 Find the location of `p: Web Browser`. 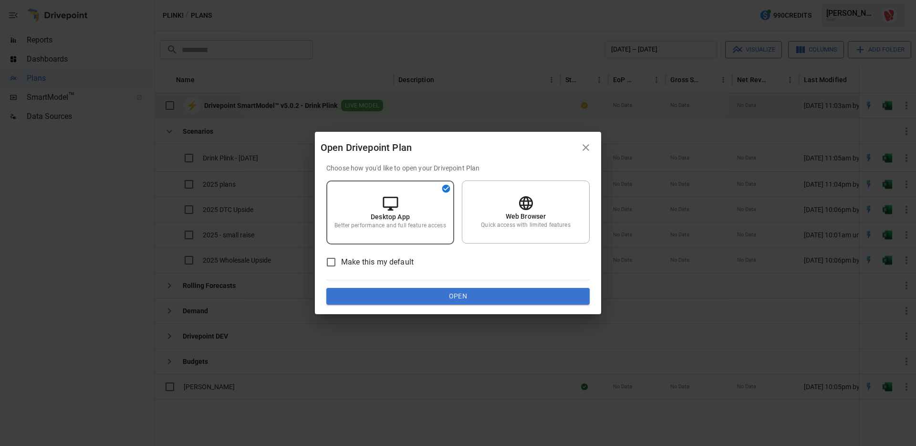

p: Web Browser is located at coordinates (526, 216).